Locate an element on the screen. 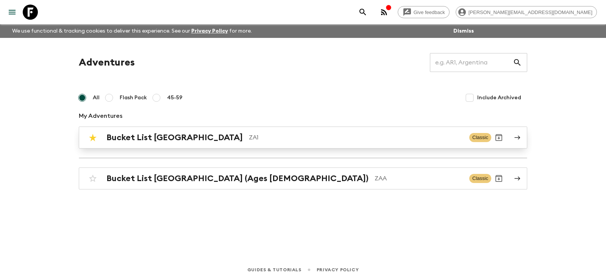  a: Guides & Tutorials is located at coordinates (274, 270).